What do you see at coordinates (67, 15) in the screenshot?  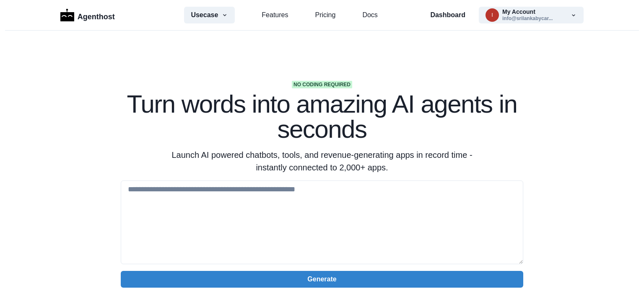 I see `img: Logo` at bounding box center [67, 15].